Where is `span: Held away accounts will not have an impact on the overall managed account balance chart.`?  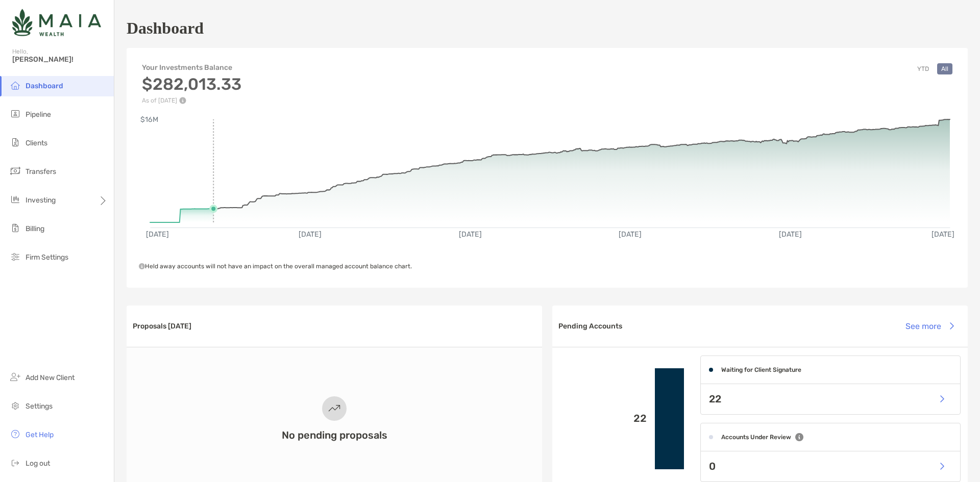 span: Held away accounts will not have an impact on the overall managed account balance chart. is located at coordinates (275, 266).